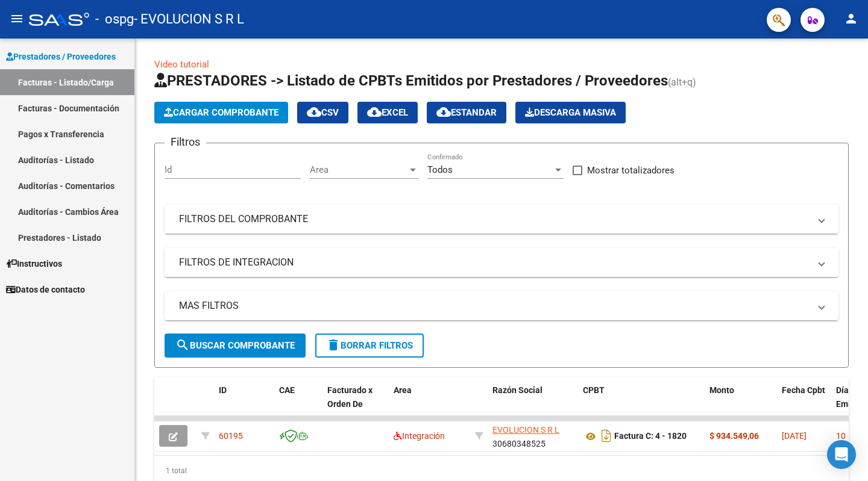 The image size is (868, 481). Describe the element at coordinates (182, 345) in the screenshot. I see `mat-icon: search` at that location.